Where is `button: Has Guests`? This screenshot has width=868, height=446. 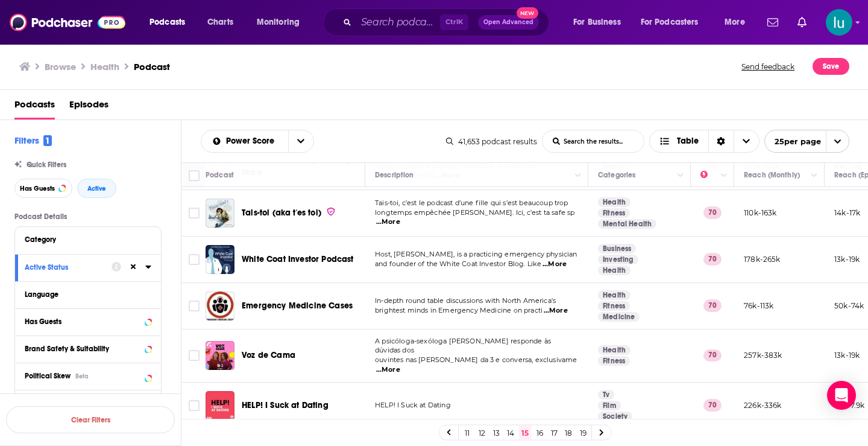
button: Has Guests is located at coordinates (88, 321).